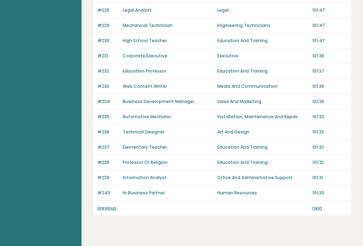  Describe the element at coordinates (262, 25) in the screenshot. I see `p: Engineering Technicians` at that location.